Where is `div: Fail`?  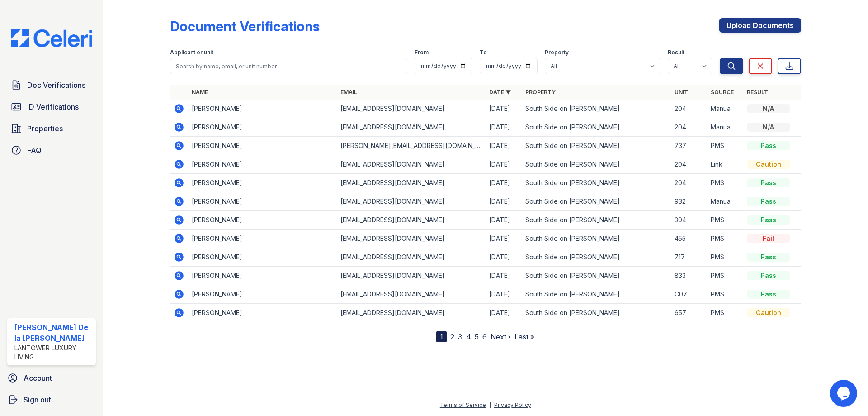 div: Fail is located at coordinates (769, 238).